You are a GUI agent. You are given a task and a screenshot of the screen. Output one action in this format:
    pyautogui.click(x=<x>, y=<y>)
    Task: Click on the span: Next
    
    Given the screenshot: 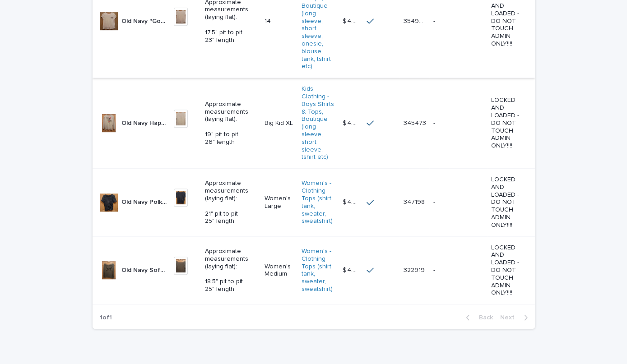 What is the action you would take?
    pyautogui.click(x=510, y=317)
    